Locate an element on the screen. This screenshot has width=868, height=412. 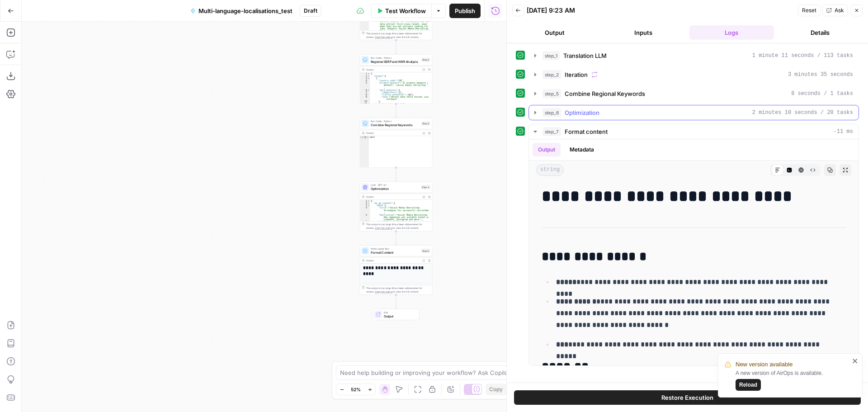
div: -11 ms is located at coordinates (693, 252).